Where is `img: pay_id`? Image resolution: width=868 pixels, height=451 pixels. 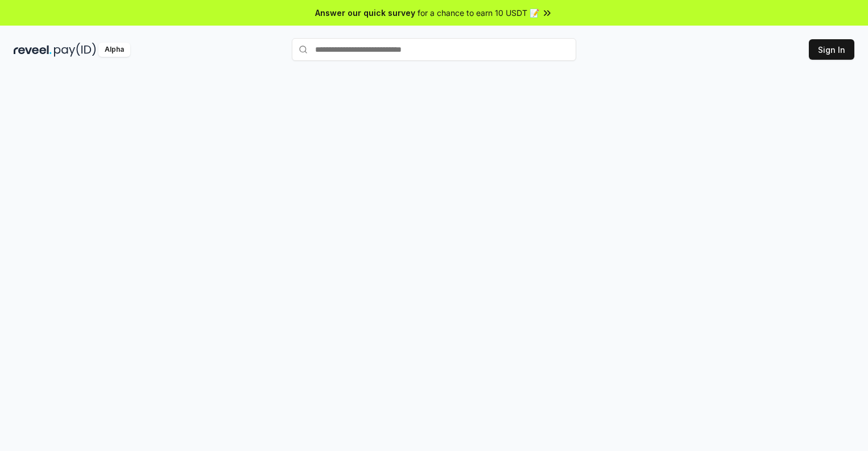
img: pay_id is located at coordinates (75, 49).